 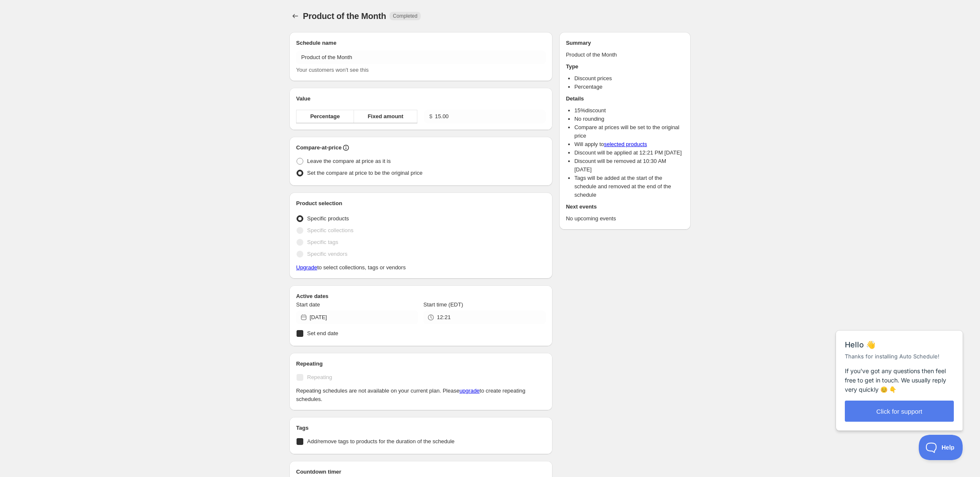 I want to click on span: Your customers won't see this, so click(x=332, y=70).